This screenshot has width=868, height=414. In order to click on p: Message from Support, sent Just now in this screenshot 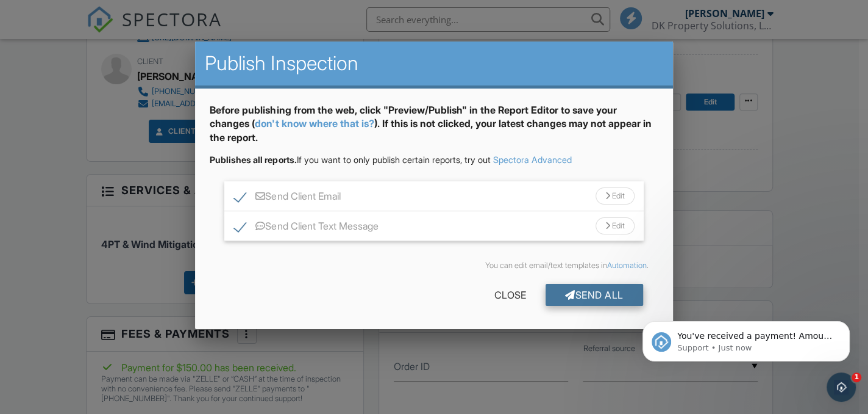, I will do `click(132, 53)`.